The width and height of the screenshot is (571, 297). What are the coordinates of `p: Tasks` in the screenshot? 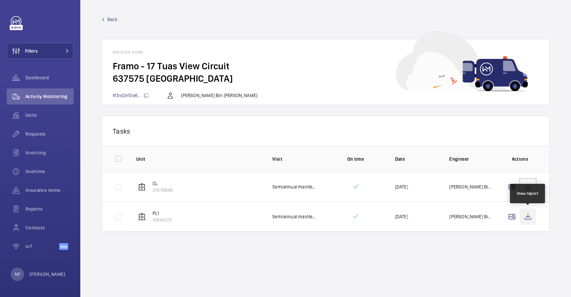 It's located at (326, 131).